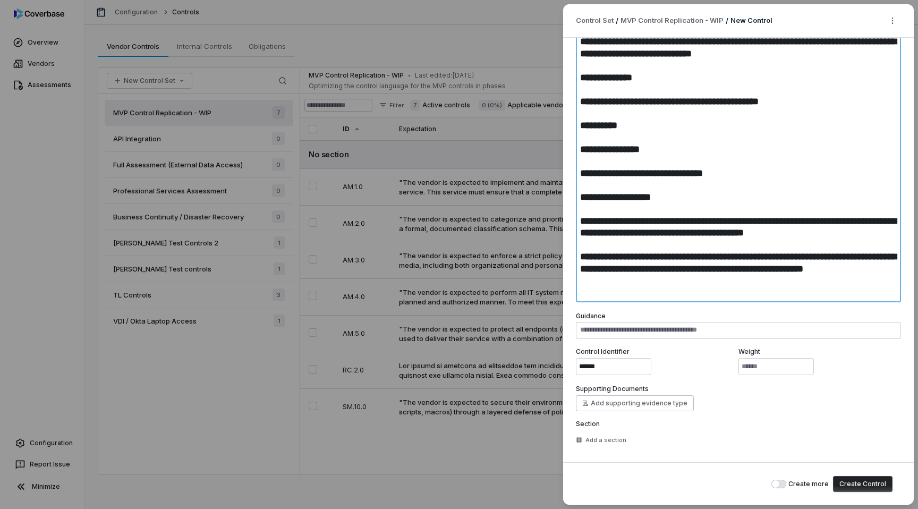 The image size is (918, 509). Describe the element at coordinates (751, 20) in the screenshot. I see `span: New Control` at that location.